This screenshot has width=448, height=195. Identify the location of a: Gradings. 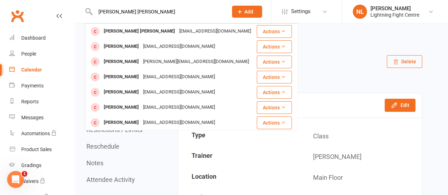
(42, 165).